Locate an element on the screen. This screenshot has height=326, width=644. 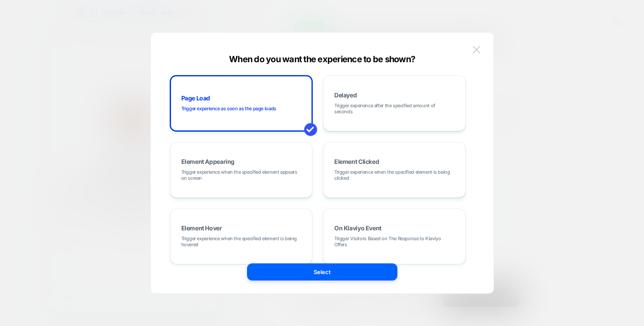
span: When do you want the experience to be shown? is located at coordinates (322, 59).